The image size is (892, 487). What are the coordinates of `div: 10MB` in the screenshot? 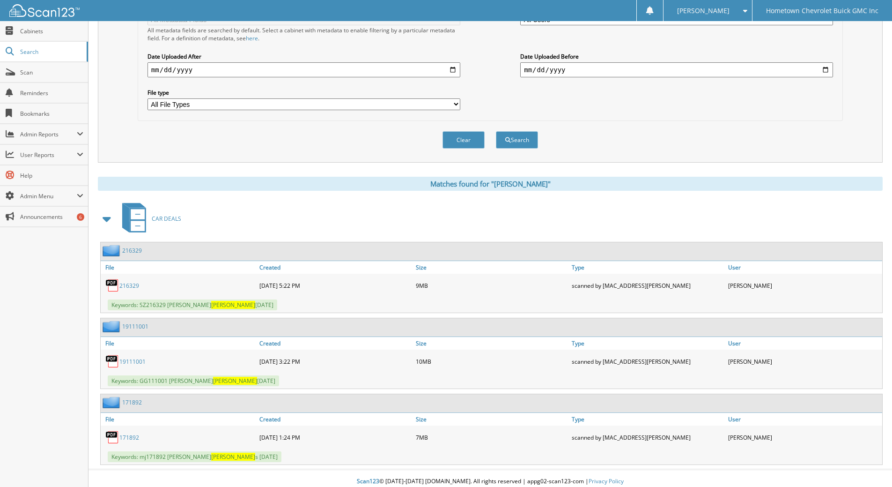 It's located at (492, 361).